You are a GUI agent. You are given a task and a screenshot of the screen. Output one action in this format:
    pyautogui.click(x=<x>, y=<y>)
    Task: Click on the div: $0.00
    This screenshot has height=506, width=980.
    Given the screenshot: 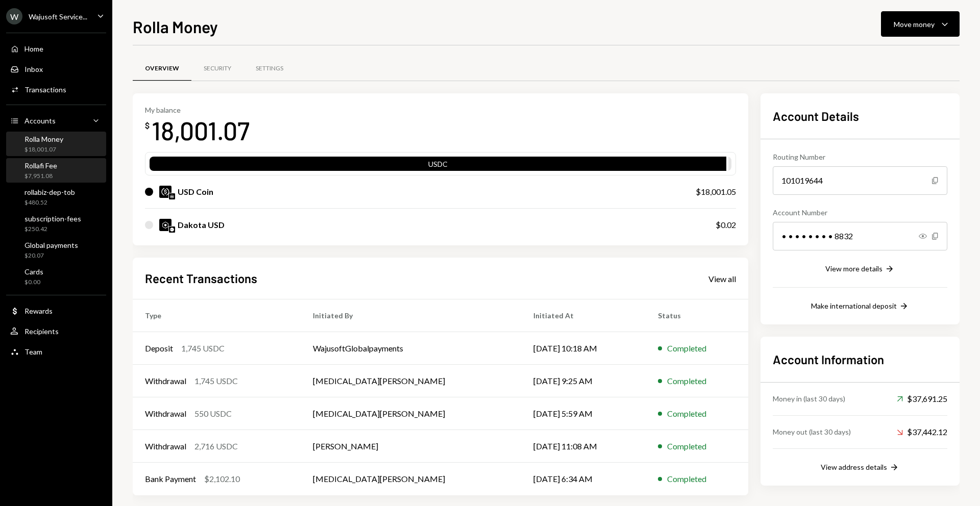 What is the action you would take?
    pyautogui.click(x=34, y=283)
    